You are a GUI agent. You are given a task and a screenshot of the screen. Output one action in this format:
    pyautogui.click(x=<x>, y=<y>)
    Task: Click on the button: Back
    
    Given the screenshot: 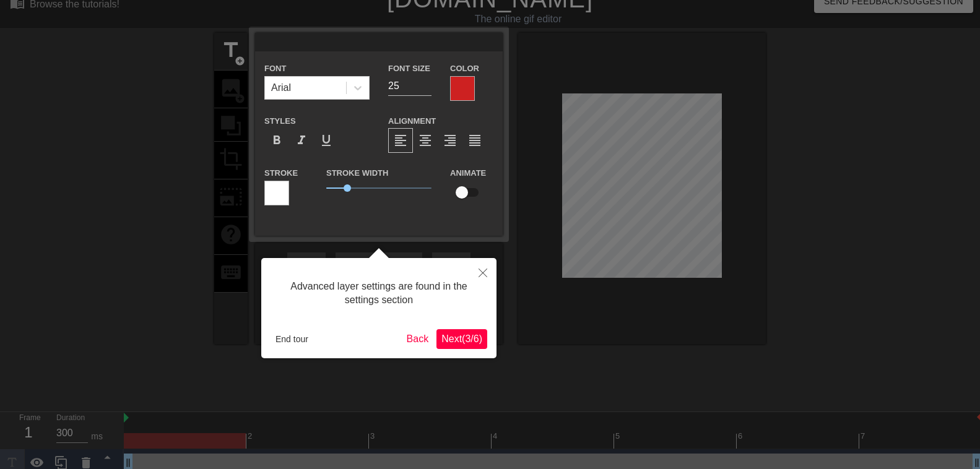 What is the action you would take?
    pyautogui.click(x=418, y=339)
    